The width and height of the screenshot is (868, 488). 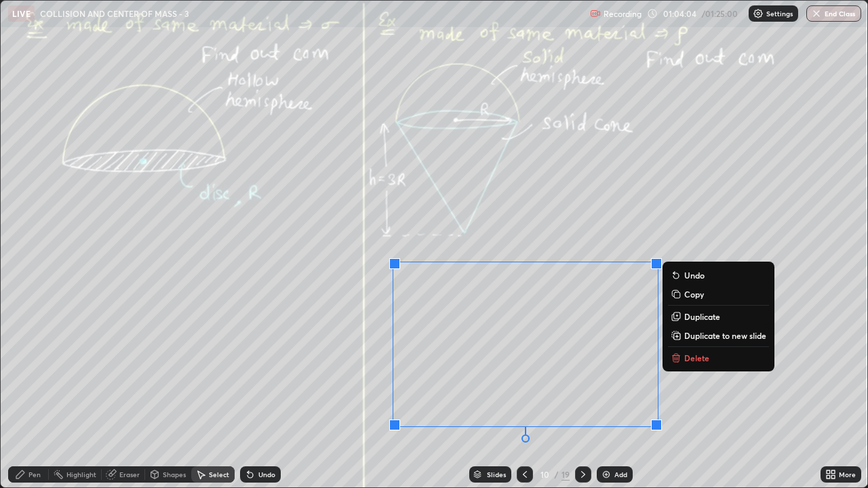 What do you see at coordinates (595, 14) in the screenshot?
I see `img: recording.375f2c34.svg` at bounding box center [595, 14].